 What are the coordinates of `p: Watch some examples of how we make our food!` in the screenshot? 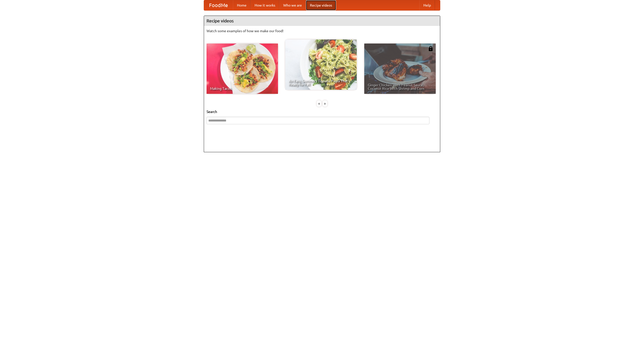 It's located at (322, 31).